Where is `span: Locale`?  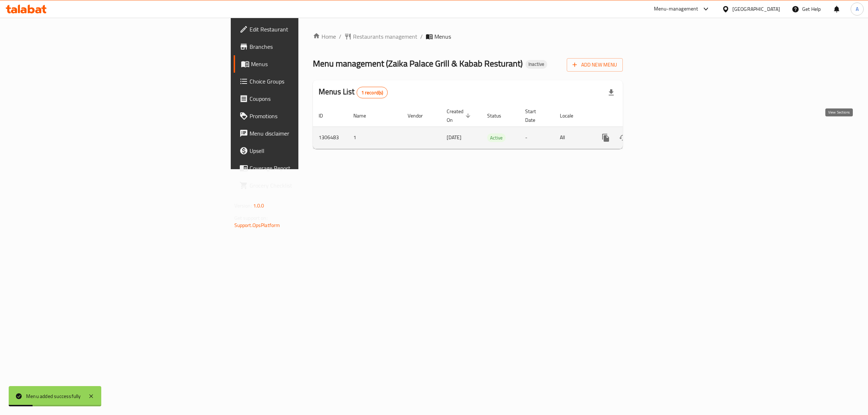
span: Locale is located at coordinates (571, 116).